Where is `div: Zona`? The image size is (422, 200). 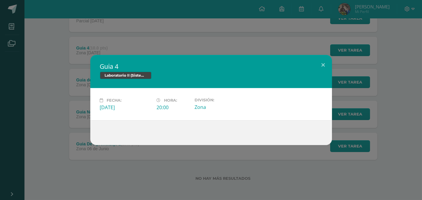 div: Zona is located at coordinates (220, 107).